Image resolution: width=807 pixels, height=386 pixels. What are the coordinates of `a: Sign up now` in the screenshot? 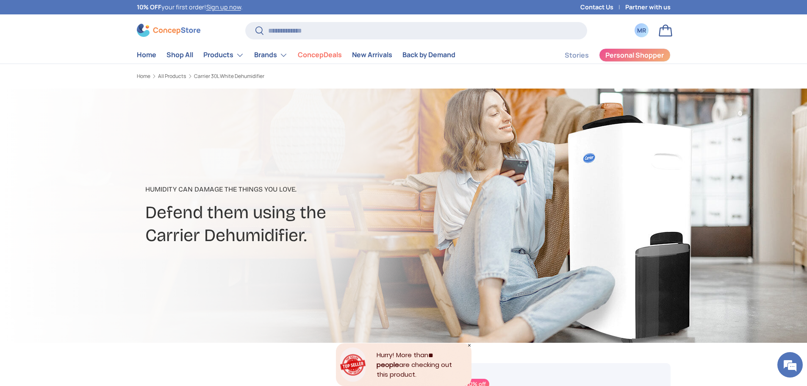 It's located at (224, 7).